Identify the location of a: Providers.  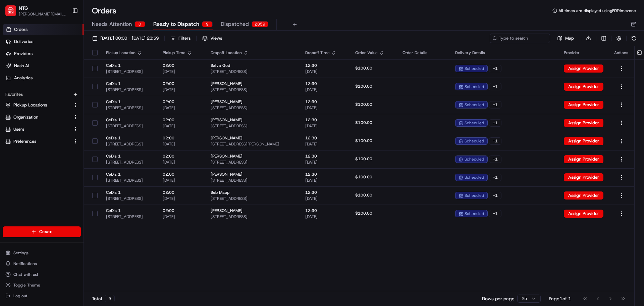
(43, 54).